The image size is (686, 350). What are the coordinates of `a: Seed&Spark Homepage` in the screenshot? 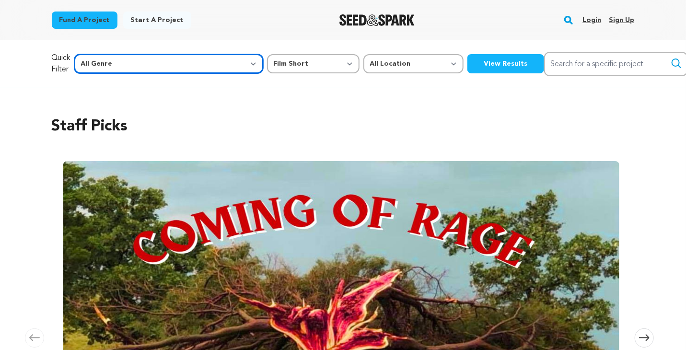 It's located at (377, 20).